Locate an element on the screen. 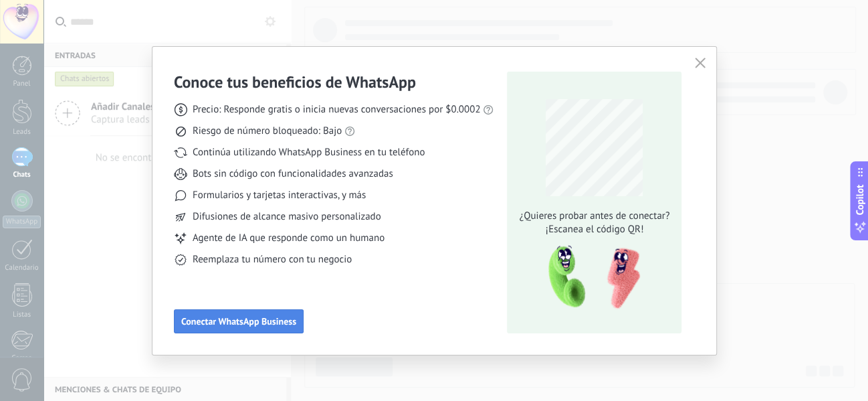 The width and height of the screenshot is (868, 401). button: Conectar WhatsApp Business is located at coordinates (239, 321).